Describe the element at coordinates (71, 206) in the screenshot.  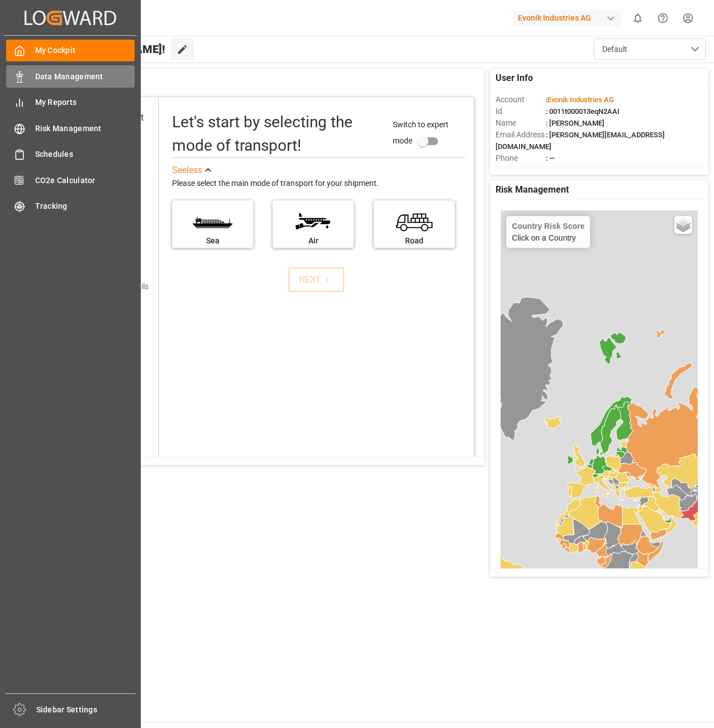
I see `a: Tracking` at that location.